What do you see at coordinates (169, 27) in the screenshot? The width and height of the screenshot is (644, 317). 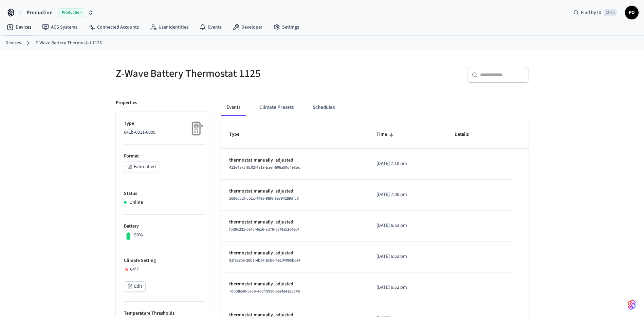 I see `a: User Identities` at bounding box center [169, 27].